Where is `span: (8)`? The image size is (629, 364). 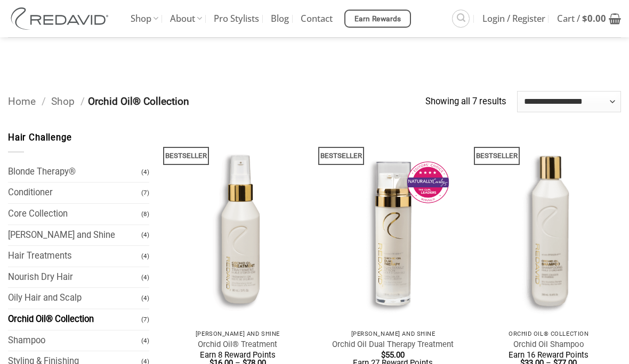 span: (8) is located at coordinates (145, 214).